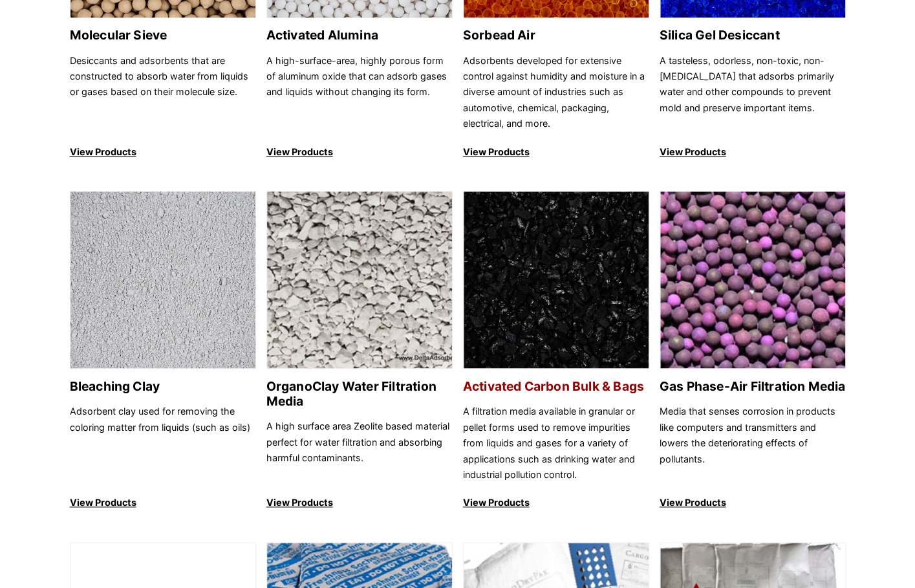  I want to click on img: Gas Phase-Air Filtration Media, so click(752, 280).